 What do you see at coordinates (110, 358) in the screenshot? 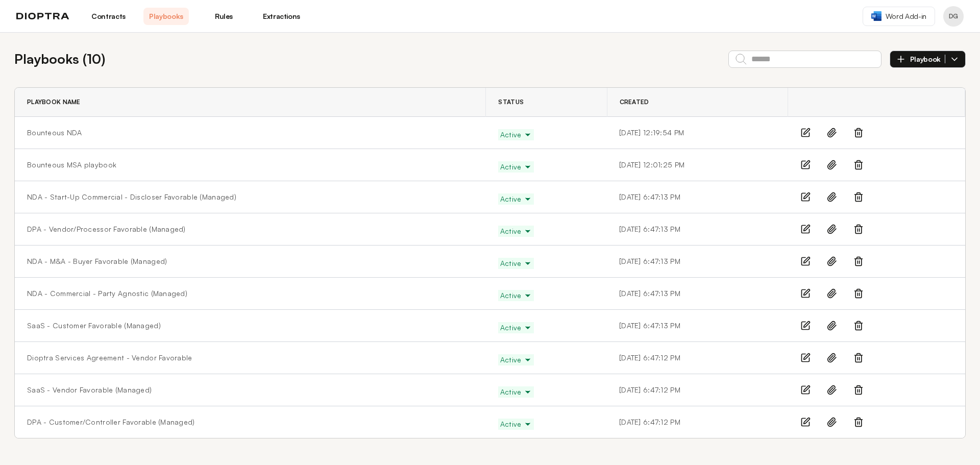
I see `a: Dioptra Services Agreement - Vendor Favorable` at bounding box center [110, 358].